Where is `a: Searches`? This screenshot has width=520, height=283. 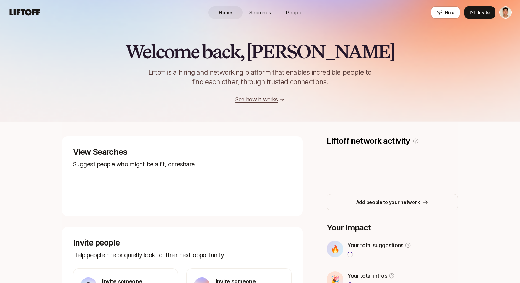
a: Searches is located at coordinates (260, 12).